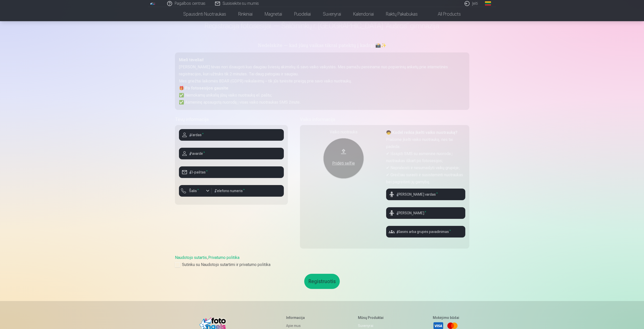  Describe the element at coordinates (322, 102) in the screenshot. I see `p: ✅ Asmeninę apsaugotą nuorodą į visas vaiko nuotraukas SMS žinute.` at that location.